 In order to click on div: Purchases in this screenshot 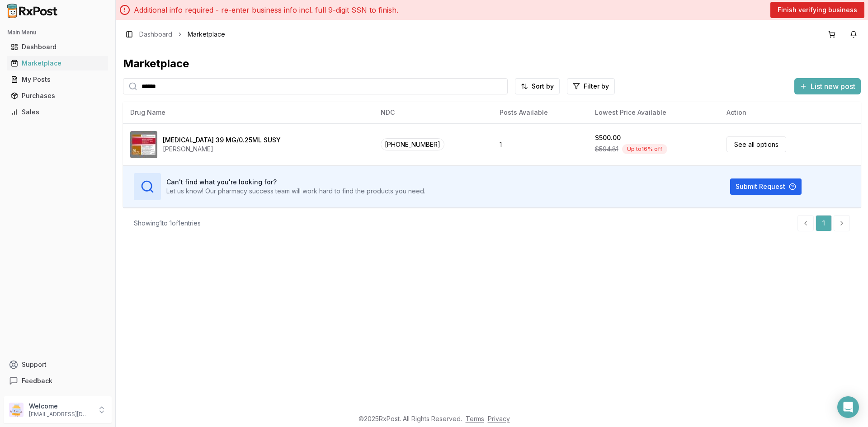, I will do `click(57, 96)`.